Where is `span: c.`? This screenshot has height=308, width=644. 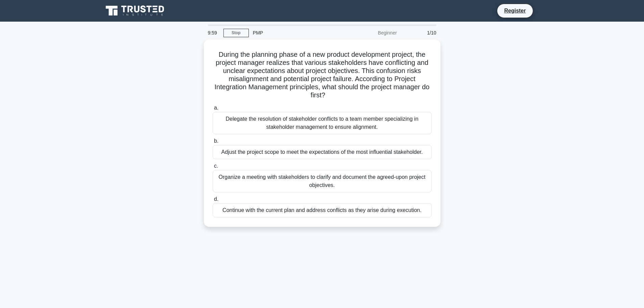 span: c. is located at coordinates (216, 165).